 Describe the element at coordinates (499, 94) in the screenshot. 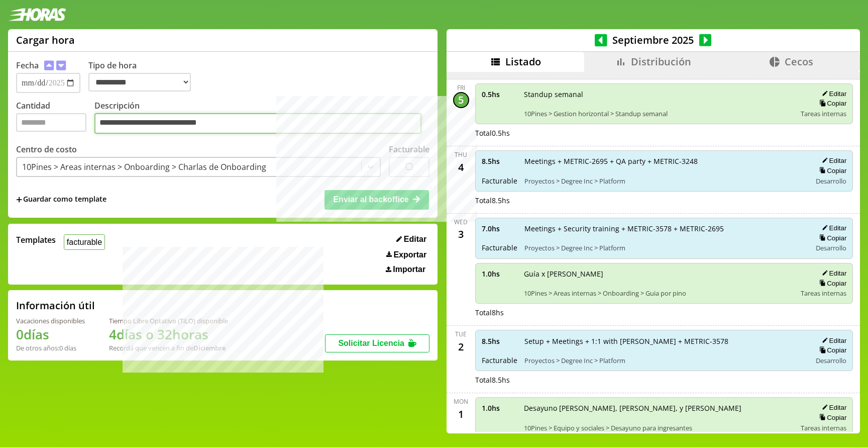

I see `span: 0.5 hs` at that location.